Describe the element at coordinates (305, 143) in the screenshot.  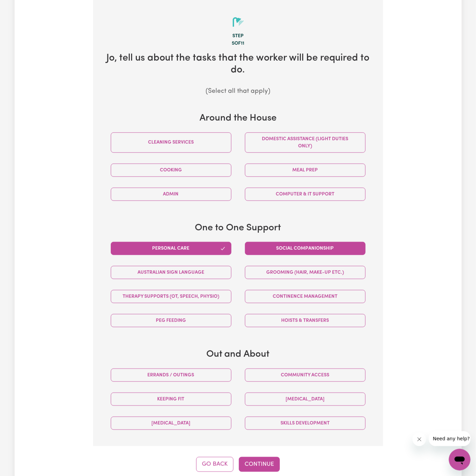
I see `button: Domestic assistance (light duties only)` at that location.